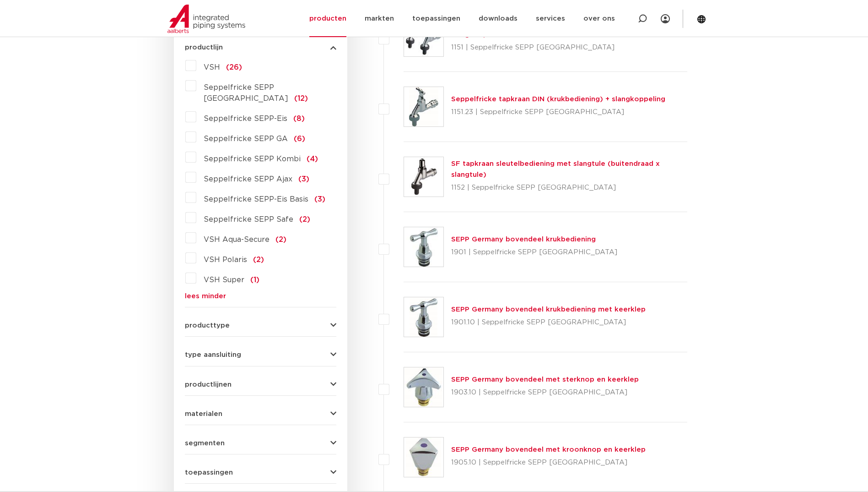 Image resolution: width=868 pixels, height=492 pixels. Describe the element at coordinates (255, 280) in the screenshot. I see `span: (1)` at that location.